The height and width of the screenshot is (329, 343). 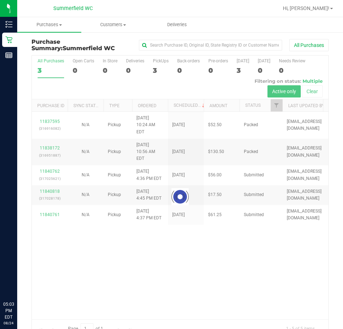 What do you see at coordinates (177, 25) in the screenshot?
I see `a: Deliveries` at bounding box center [177, 25].